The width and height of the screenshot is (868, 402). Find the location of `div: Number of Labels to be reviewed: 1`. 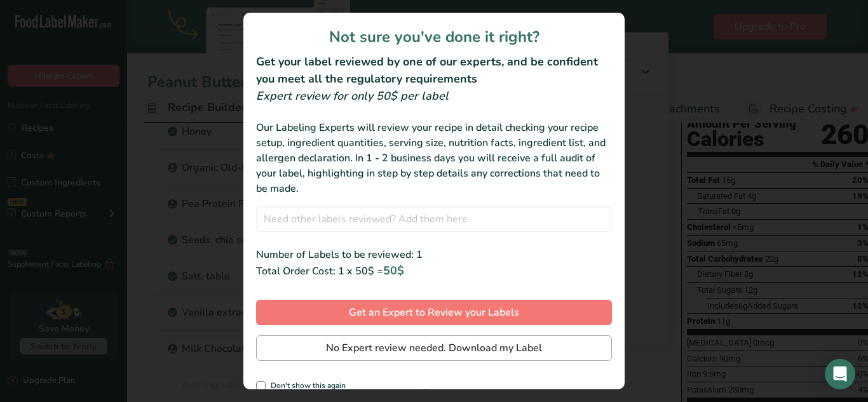

div: Number of Labels to be reviewed: 1 is located at coordinates (434, 255).